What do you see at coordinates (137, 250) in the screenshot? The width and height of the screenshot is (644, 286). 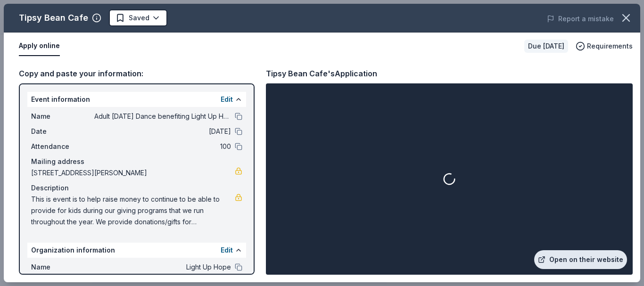 I see `div: Organization information` at bounding box center [137, 250].